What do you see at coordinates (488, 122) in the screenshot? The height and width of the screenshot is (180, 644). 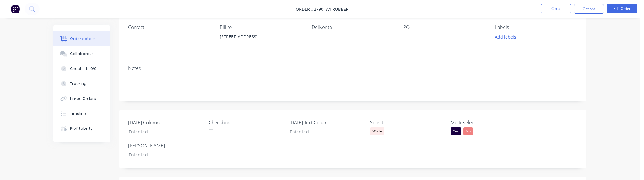 I see `label: Multi Select` at bounding box center [488, 122].